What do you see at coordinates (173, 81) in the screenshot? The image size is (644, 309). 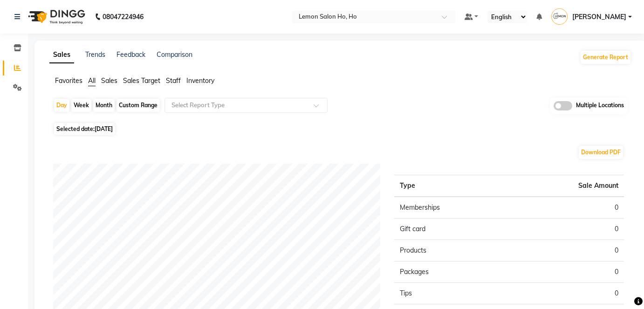 I see `span: Staff` at bounding box center [173, 81].